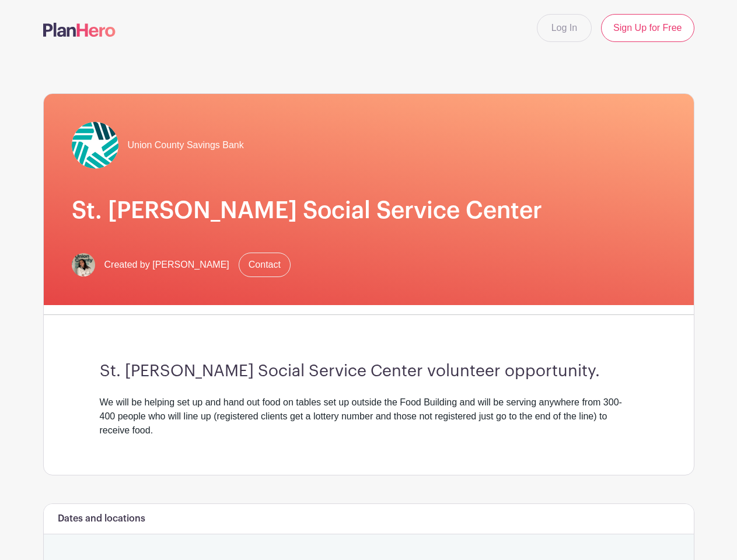 The width and height of the screenshot is (737, 560). Describe the element at coordinates (265, 265) in the screenshot. I see `a: Contact` at that location.